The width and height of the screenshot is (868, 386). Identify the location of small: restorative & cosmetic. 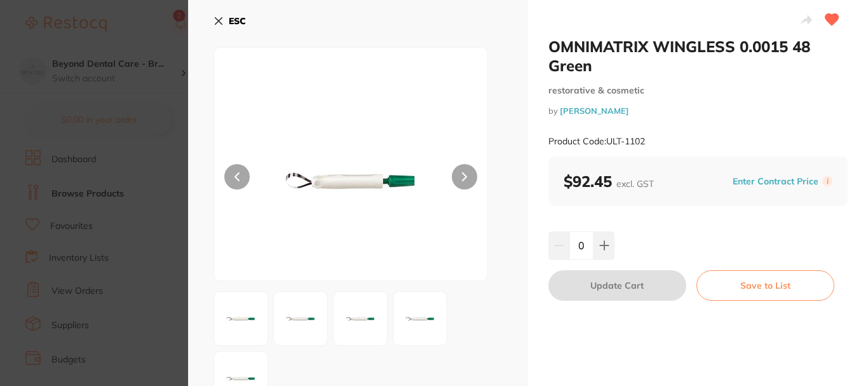
(698, 90).